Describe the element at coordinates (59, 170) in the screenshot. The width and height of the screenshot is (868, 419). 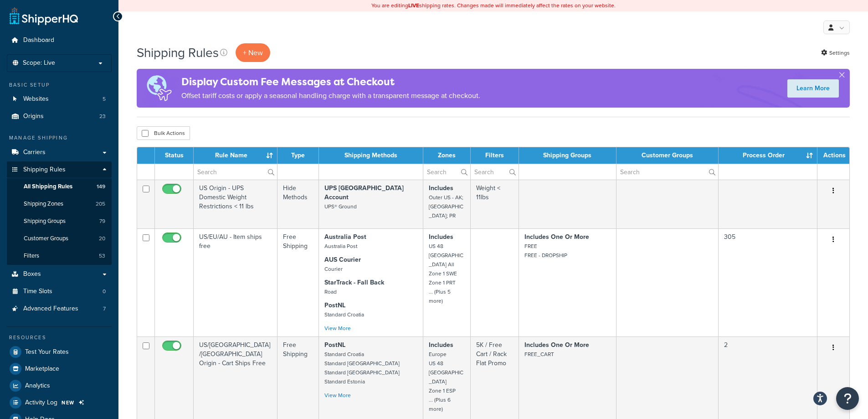
I see `a: Shipping Rules` at that location.